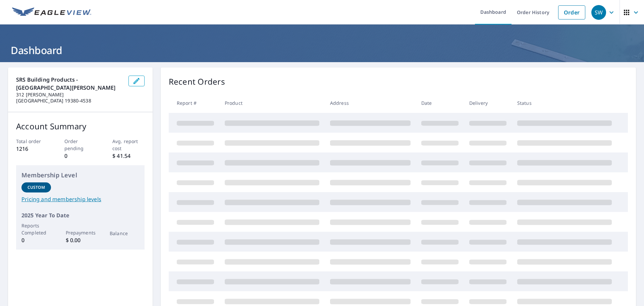  I want to click on p: Custom, so click(36, 187).